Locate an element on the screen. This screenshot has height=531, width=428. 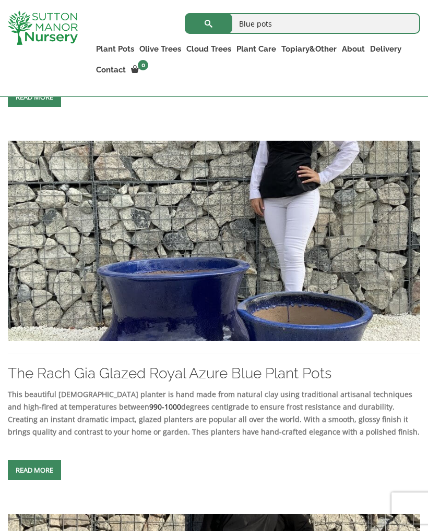
a: Cloud Trees is located at coordinates (209, 49).